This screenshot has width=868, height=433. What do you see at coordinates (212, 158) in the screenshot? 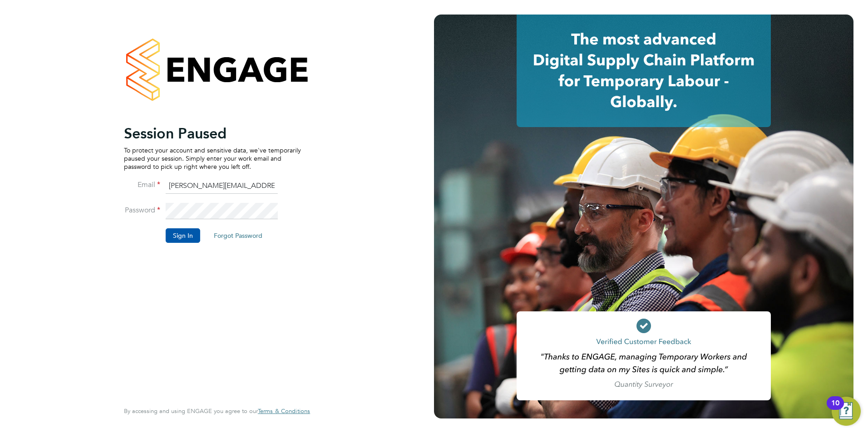
I see `p: To protect your account and sensitive data, we've temporarily paused your session. Simply enter y...` at bounding box center [212, 158].